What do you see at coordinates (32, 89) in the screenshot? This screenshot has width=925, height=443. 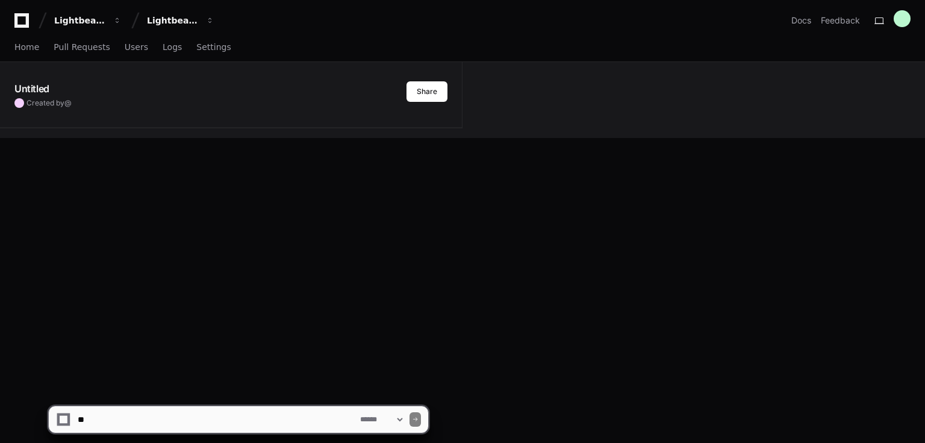 I see `h1: Untitled` at bounding box center [32, 89].